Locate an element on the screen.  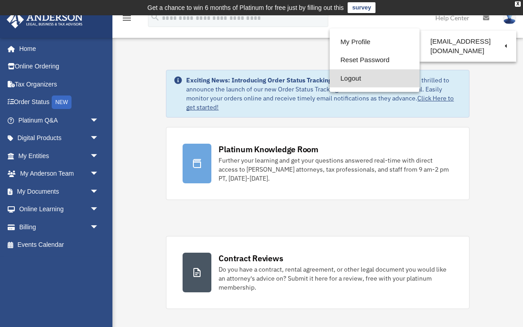
div: Do you have a contract, rental agreement, or other legal document you would like an attorney's ad... is located at coordinates (336, 278).